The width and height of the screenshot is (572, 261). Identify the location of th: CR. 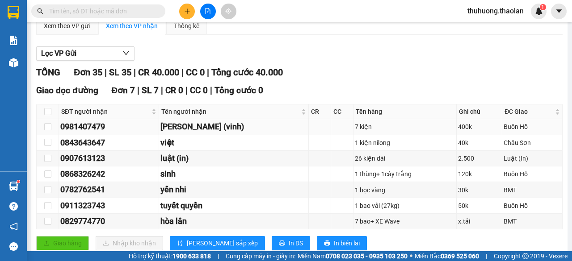
(320, 112).